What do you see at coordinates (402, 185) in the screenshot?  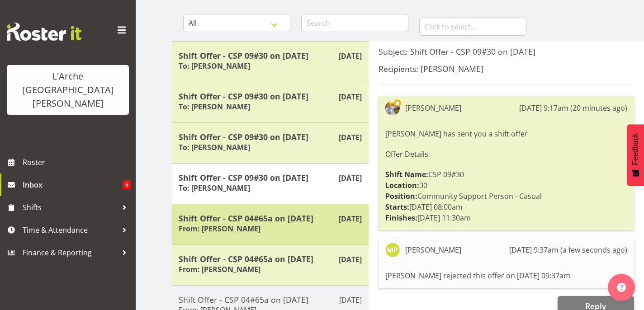 I see `strong: Location:` at bounding box center [402, 185].